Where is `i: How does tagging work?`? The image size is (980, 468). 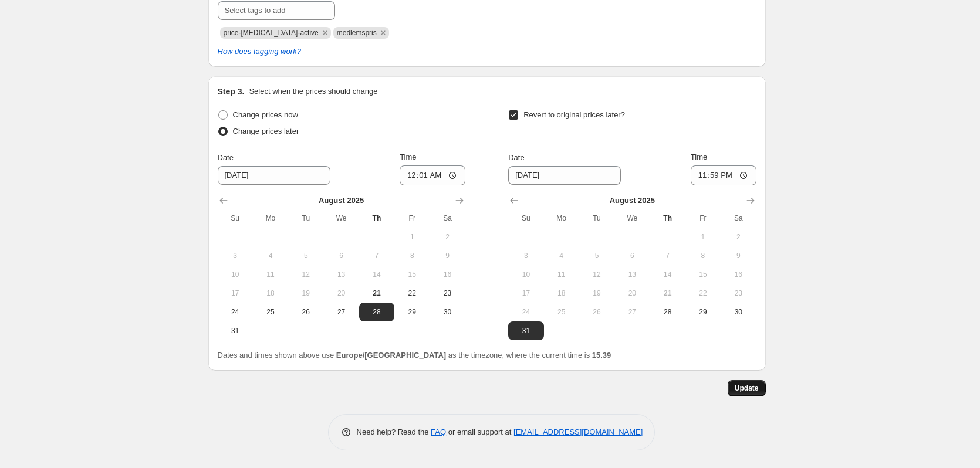
i: How does tagging work? is located at coordinates (259, 51).